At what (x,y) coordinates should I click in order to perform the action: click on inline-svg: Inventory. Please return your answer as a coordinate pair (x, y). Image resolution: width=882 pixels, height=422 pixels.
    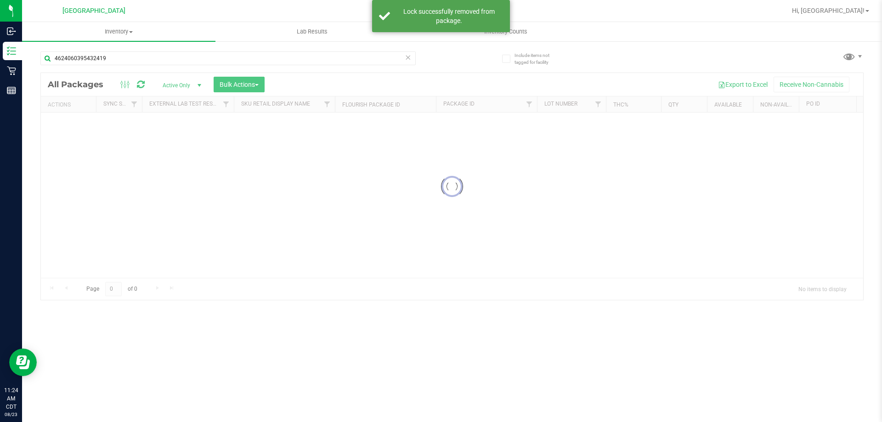
    Looking at the image, I should click on (11, 51).